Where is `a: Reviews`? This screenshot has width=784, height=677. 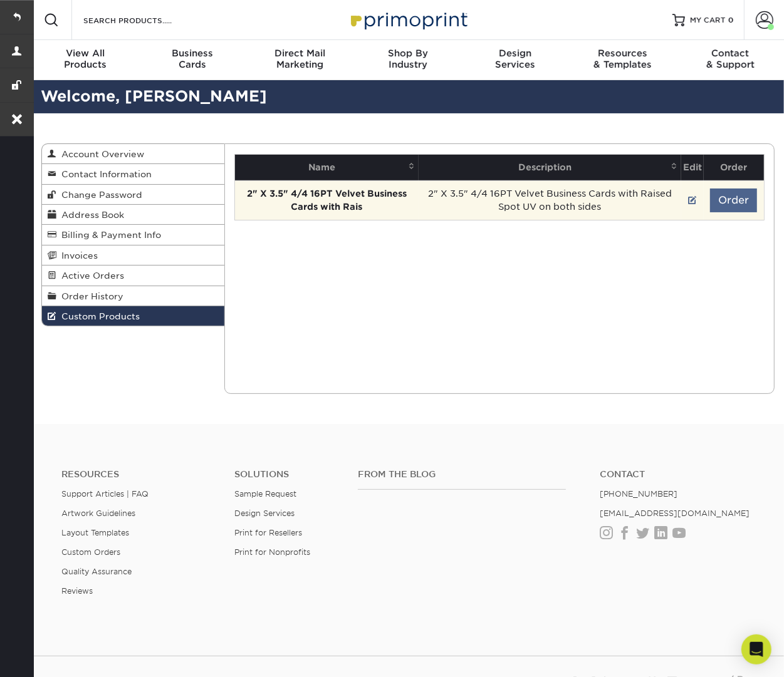
a: Reviews is located at coordinates (77, 591).